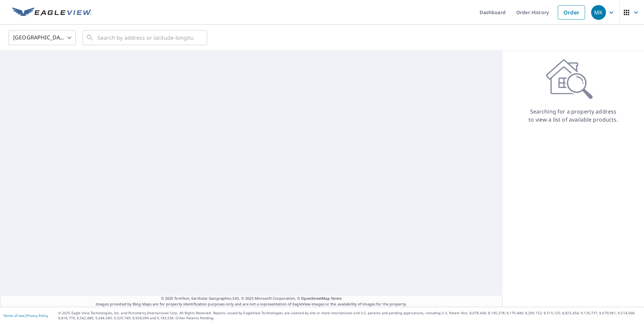 The width and height of the screenshot is (644, 324). Describe the element at coordinates (571, 12) in the screenshot. I see `a: Order` at that location.